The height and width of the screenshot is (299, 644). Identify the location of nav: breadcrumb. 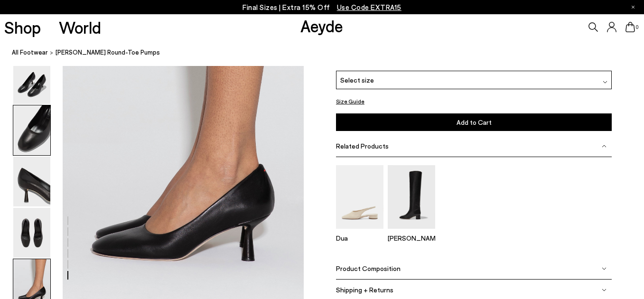
(328, 53).